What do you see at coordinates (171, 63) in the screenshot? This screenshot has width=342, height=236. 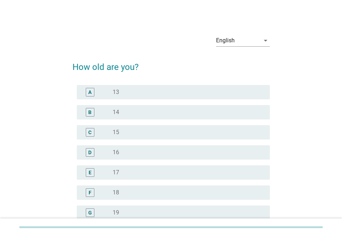 I see `h2: How old are you?` at bounding box center [171, 63].